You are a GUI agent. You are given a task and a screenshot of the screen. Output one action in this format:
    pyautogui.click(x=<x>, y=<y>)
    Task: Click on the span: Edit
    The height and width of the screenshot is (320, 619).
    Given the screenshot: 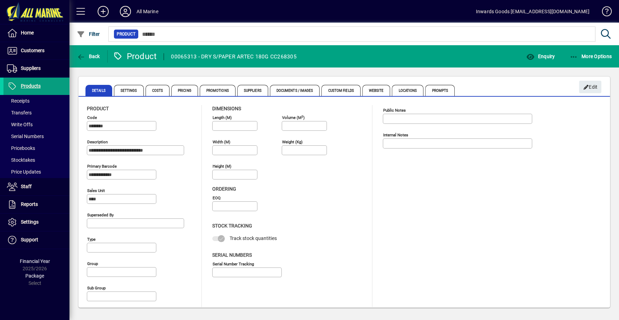 What is the action you would take?
    pyautogui.click(x=591, y=87)
    